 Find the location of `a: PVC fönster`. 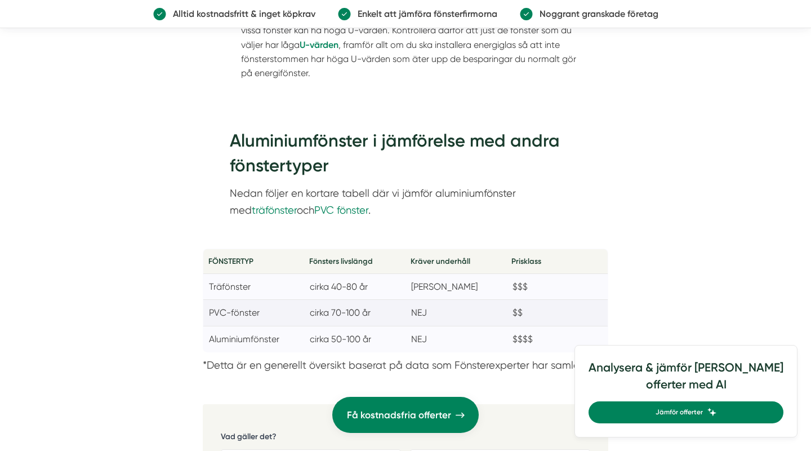

a: PVC fönster is located at coordinates (341, 209).